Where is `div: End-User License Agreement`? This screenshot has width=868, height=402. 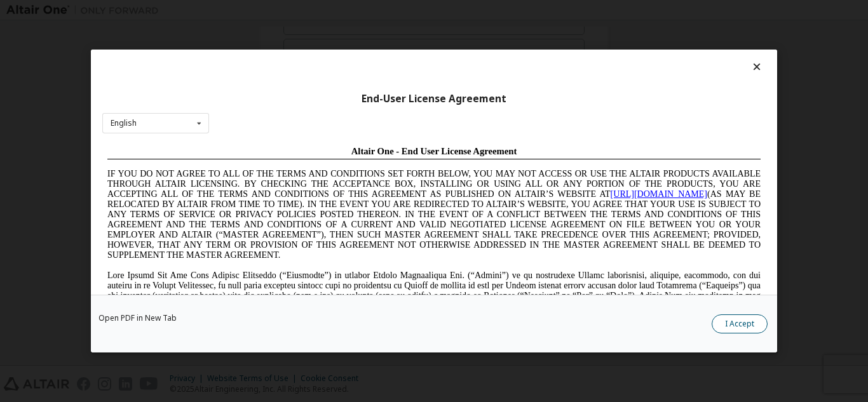
div: End-User License Agreement is located at coordinates (434, 99).